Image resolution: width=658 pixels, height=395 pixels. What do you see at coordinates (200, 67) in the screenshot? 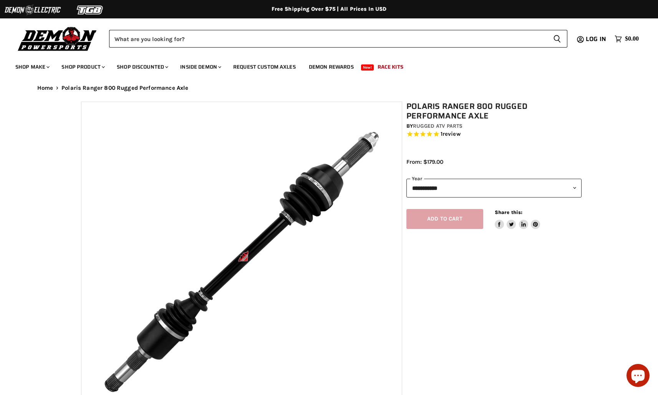
I see `a: Inside Demon` at bounding box center [200, 67].